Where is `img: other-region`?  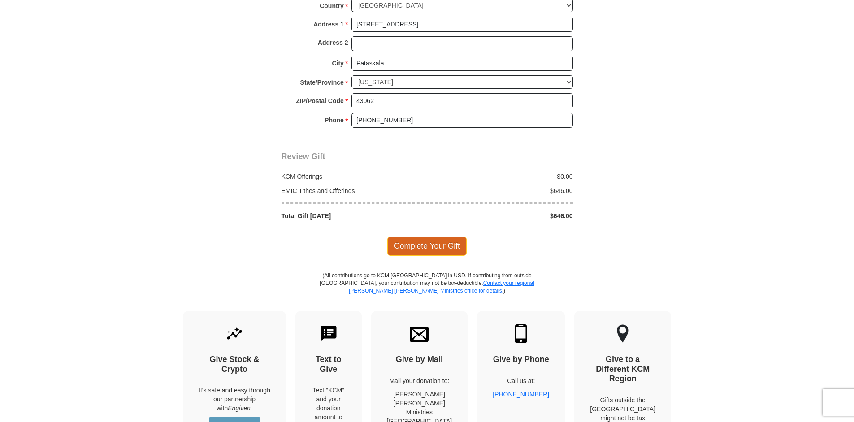
img: other-region is located at coordinates (623, 334).